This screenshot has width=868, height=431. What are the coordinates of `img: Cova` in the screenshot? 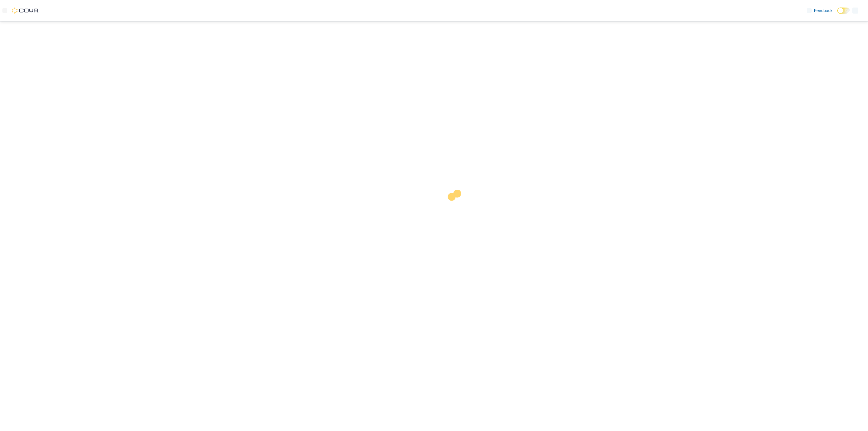 It's located at (26, 11).